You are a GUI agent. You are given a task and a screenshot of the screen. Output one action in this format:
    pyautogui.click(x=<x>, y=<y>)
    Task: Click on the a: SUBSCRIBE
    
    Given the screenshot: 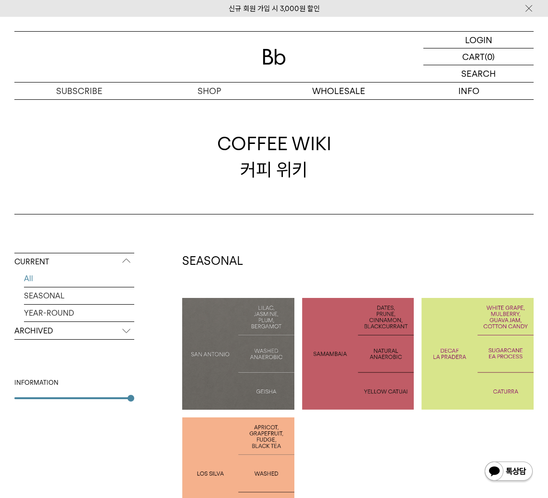 What is the action you would take?
    pyautogui.click(x=79, y=91)
    